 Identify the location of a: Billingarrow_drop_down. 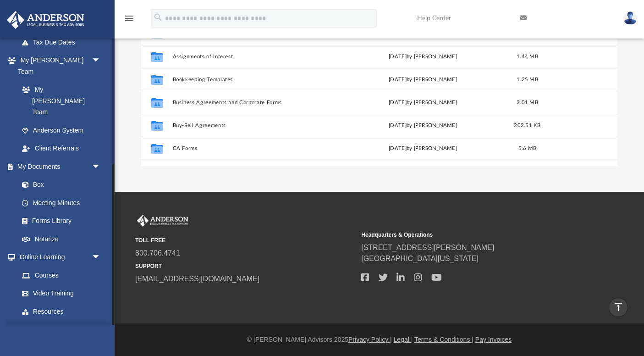
(60, 330).